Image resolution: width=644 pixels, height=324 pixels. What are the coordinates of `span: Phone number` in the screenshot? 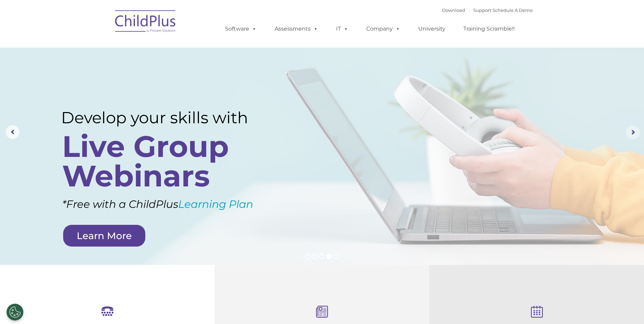 It's located at (109, 75).